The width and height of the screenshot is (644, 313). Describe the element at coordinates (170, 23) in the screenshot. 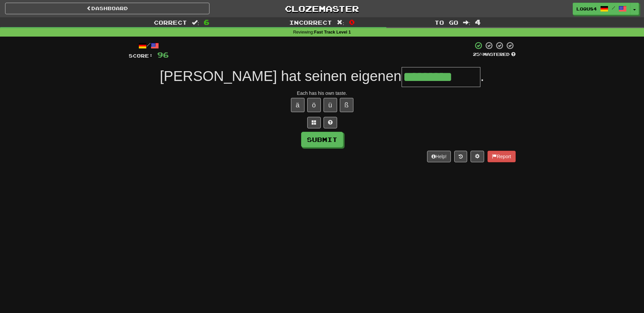

I see `span: Correct` at that location.